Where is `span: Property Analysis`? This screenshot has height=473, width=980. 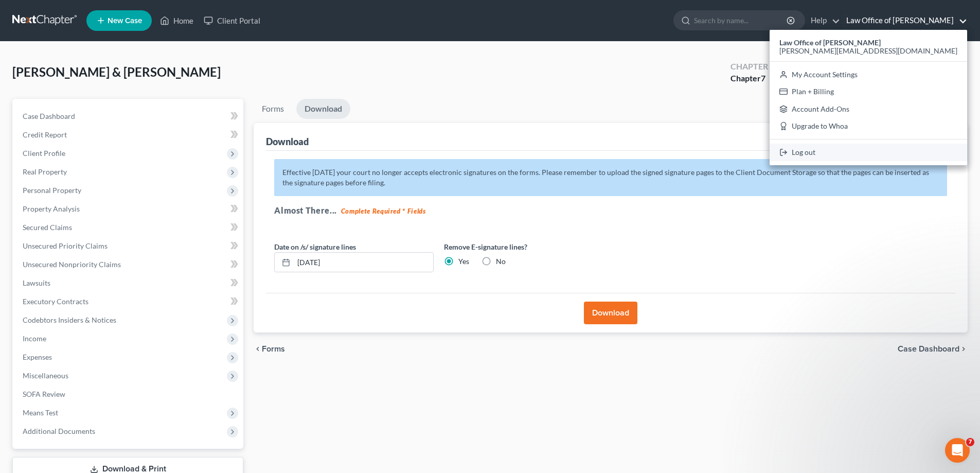 span: Property Analysis is located at coordinates (51, 208).